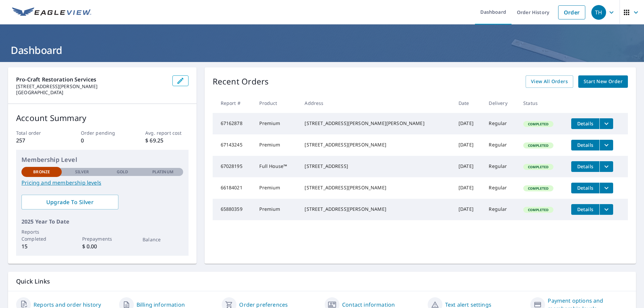 This screenshot has height=308, width=644. What do you see at coordinates (599, 13) in the screenshot?
I see `div: TH` at bounding box center [599, 13].